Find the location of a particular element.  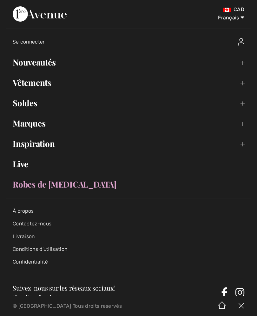

a: Instagram is located at coordinates (240, 292).